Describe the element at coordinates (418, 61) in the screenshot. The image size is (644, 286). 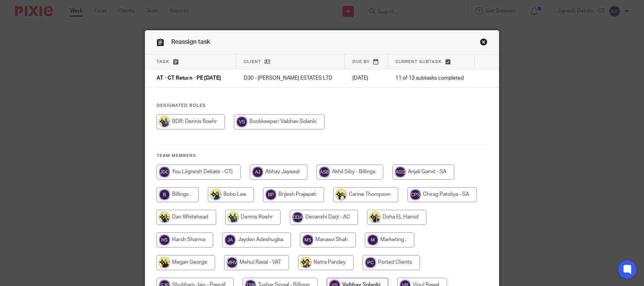
I see `span: Current subtask` at that location.